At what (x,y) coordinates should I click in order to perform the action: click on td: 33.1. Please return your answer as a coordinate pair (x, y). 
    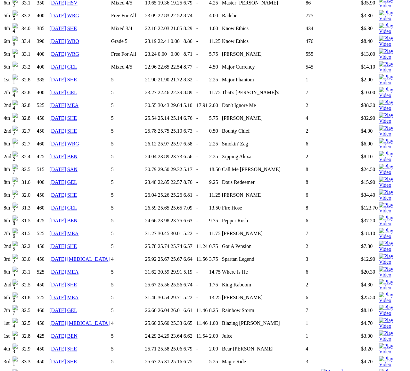
    Looking at the image, I should click on (28, 54).